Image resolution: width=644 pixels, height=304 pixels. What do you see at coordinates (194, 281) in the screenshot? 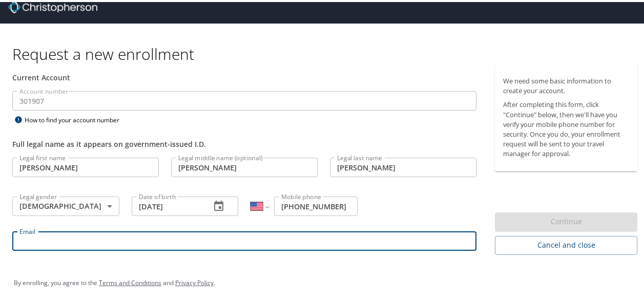
I see `a: Privacy Policy` at bounding box center [194, 281].